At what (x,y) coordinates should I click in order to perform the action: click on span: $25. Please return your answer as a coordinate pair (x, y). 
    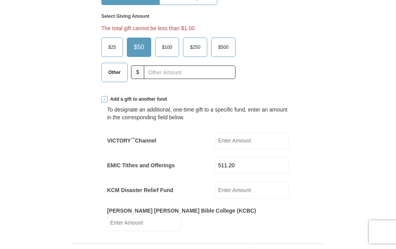
    Looking at the image, I should click on (112, 47).